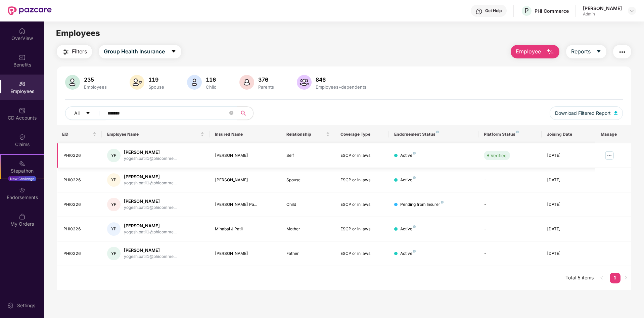  Describe the element at coordinates (22, 190) in the screenshot. I see `img: svg+xml;base64,PHN2ZyBpZD0iRW5kb3JzZW1lbnRzIiB4bWxucz0iaHR0cDovL3d3dy53My5vcmcvMjAwMC9zdmciIHdpZH...` at that location.